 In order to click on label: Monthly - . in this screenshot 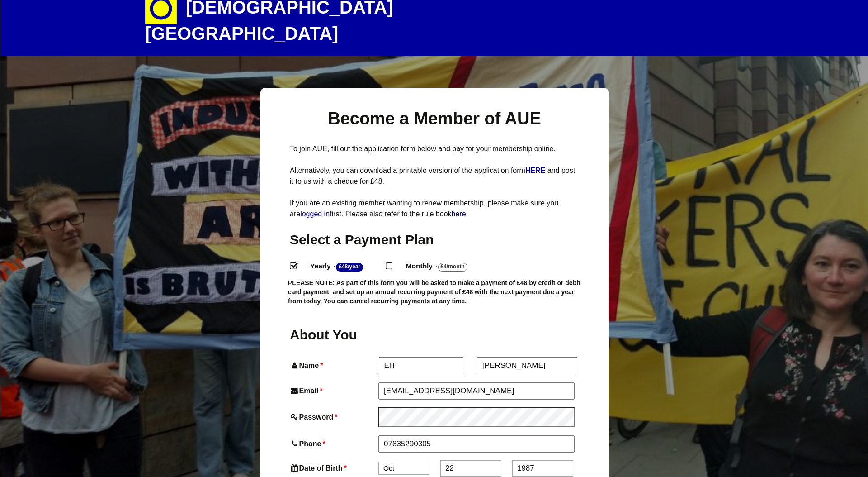, I will do `click(444, 266)`.